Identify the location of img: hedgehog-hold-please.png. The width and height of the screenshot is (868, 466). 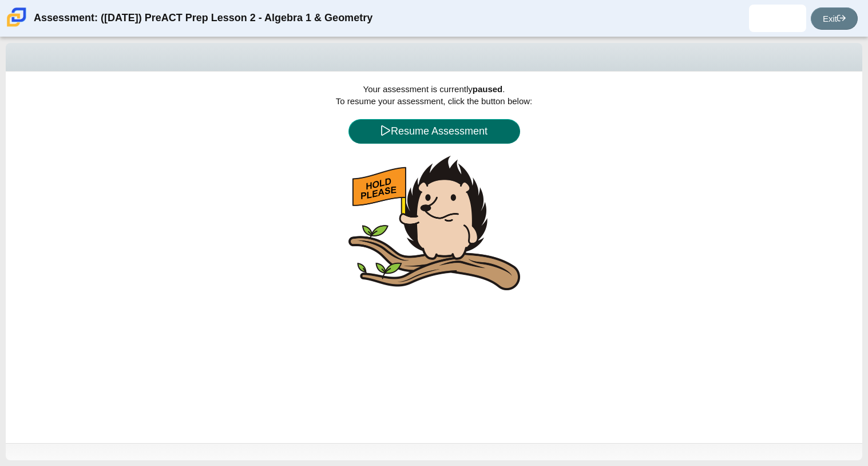
(434, 223).